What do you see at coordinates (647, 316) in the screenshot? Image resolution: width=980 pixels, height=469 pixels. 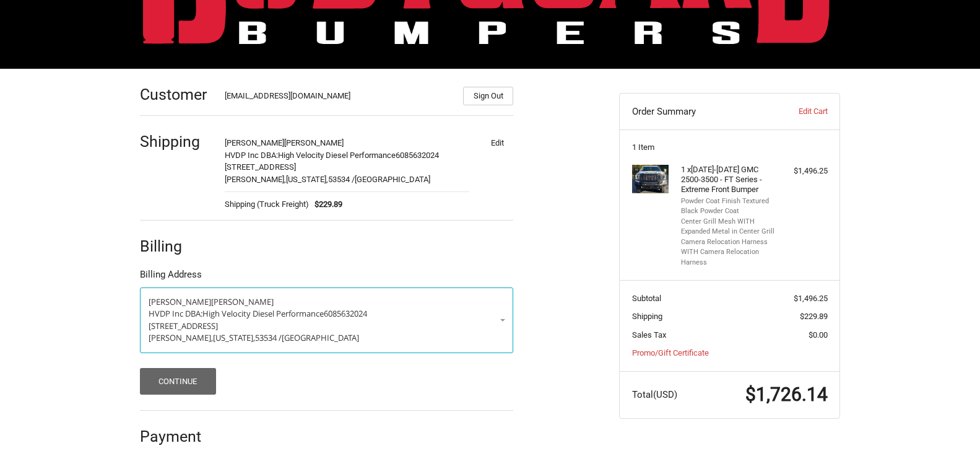 I see `span: Shipping` at bounding box center [647, 316].